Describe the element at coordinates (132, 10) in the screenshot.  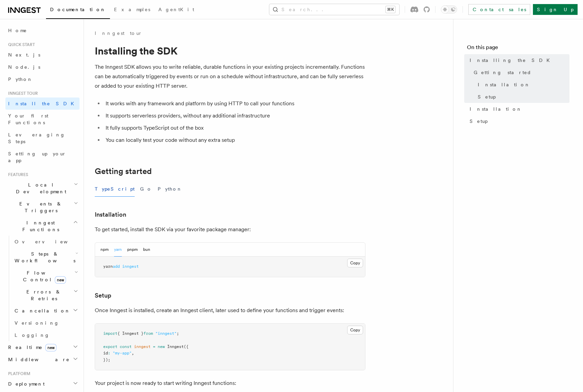
I see `a: Examples` at that location.